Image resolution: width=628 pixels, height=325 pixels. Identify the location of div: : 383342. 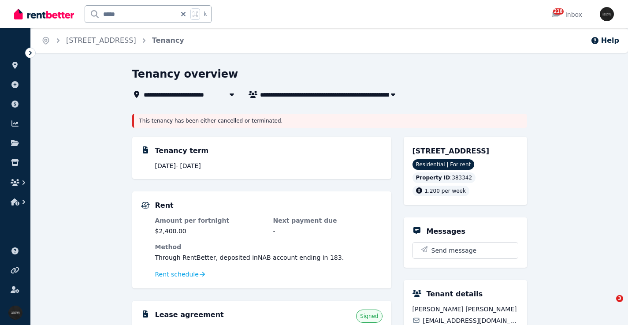
(444, 177).